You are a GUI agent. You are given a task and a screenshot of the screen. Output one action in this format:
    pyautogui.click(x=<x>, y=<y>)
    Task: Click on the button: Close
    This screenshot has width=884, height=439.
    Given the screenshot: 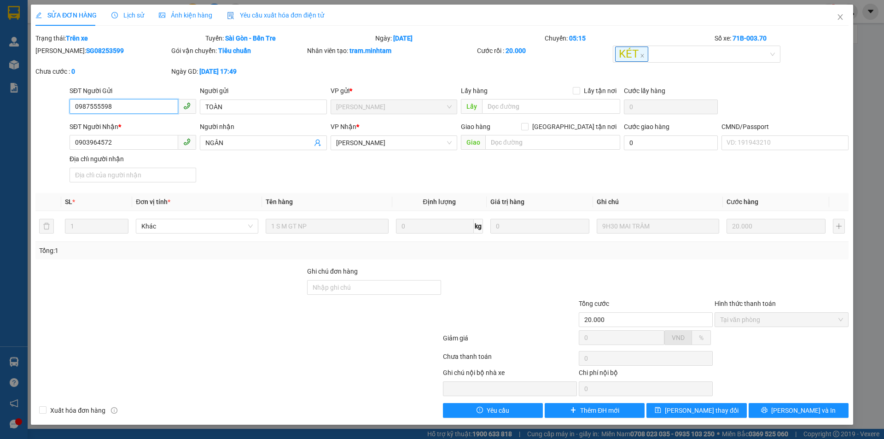 What is the action you would take?
    pyautogui.click(x=840, y=17)
    